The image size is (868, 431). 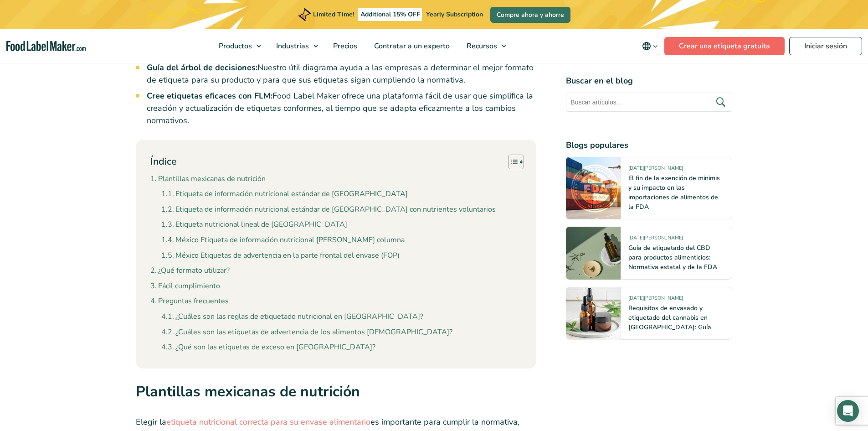 What do you see at coordinates (344, 46) in the screenshot?
I see `a: Precios` at bounding box center [344, 46].